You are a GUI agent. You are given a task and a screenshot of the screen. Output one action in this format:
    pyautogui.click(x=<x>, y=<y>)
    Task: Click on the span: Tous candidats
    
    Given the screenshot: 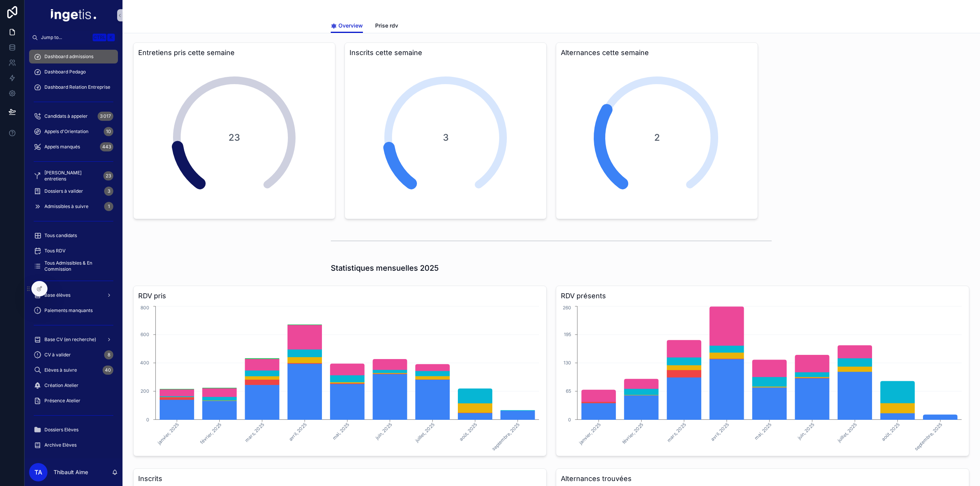 What is the action you would take?
    pyautogui.click(x=61, y=235)
    